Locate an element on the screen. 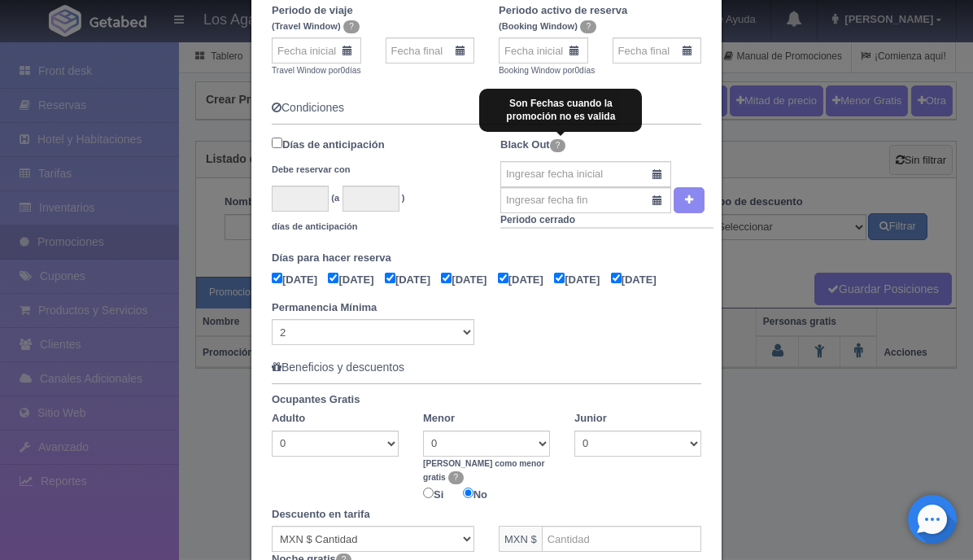 Image resolution: width=973 pixels, height=560 pixels. label: Junior is located at coordinates (590, 419).